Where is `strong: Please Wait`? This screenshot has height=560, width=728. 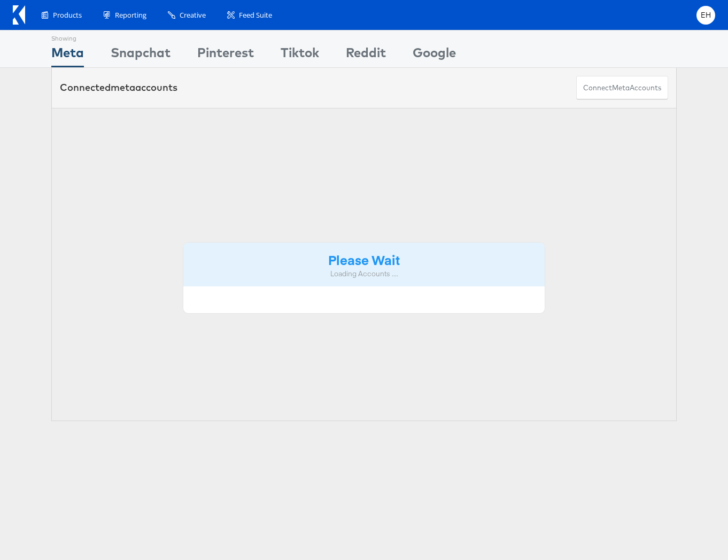
strong: Please Wait is located at coordinates (364, 259).